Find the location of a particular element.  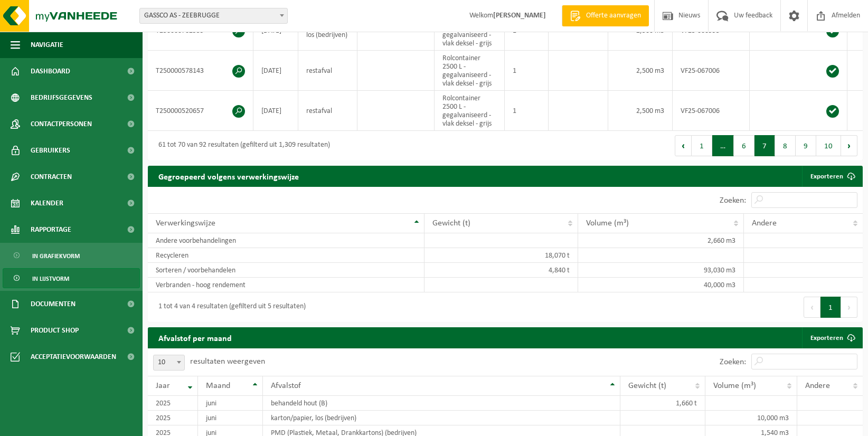

label: resultaten weergeven is located at coordinates (227, 362).